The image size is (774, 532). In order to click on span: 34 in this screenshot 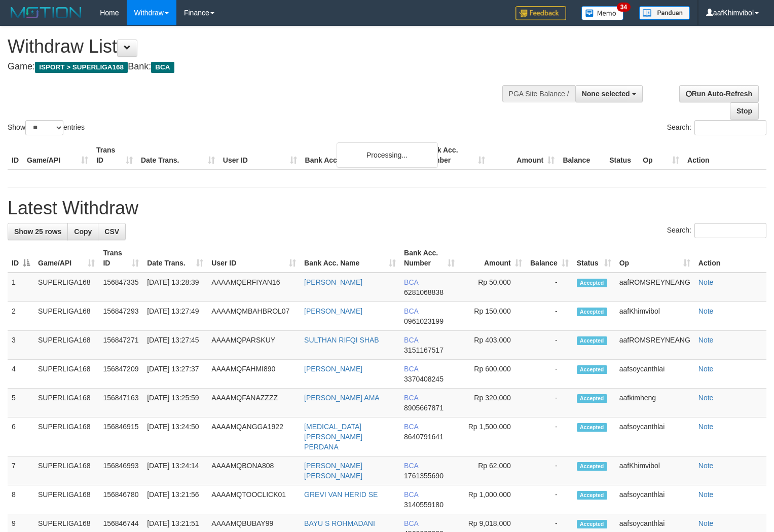, I will do `click(624, 7)`.